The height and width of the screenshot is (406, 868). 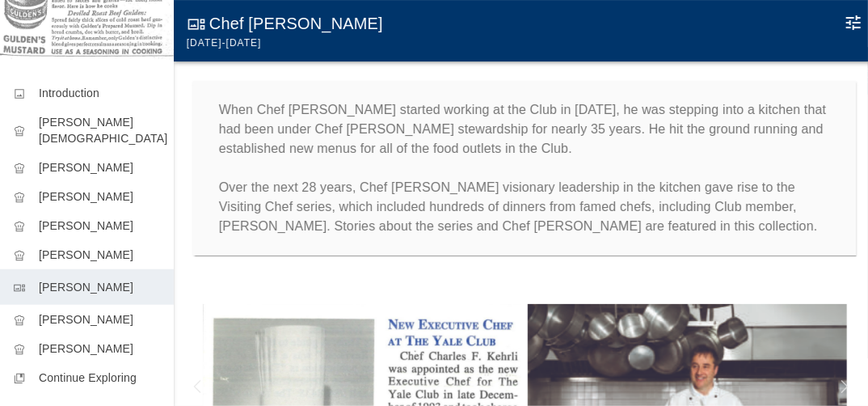 I want to click on span: image, so click(x=19, y=93).